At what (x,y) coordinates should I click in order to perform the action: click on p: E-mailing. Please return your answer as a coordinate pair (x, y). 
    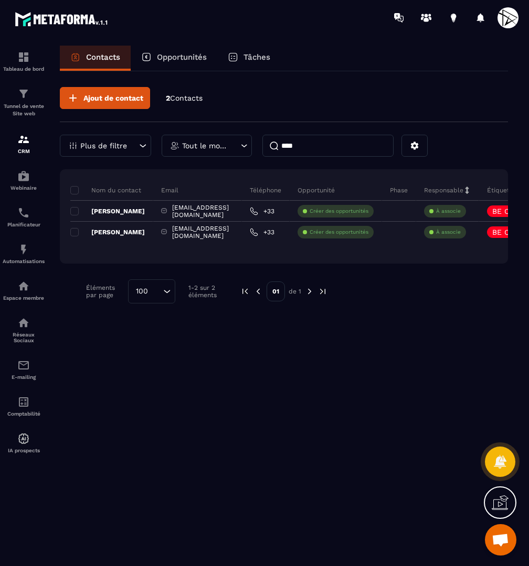
    Looking at the image, I should click on (24, 377).